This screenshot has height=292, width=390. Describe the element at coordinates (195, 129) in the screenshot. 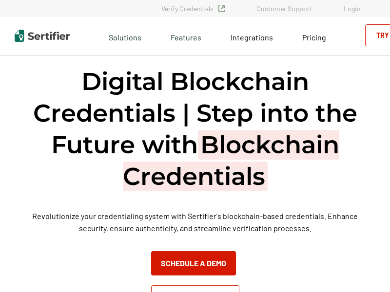

I see `h1: Digital Blockchain Credentials | Step into the Future with` at that location.